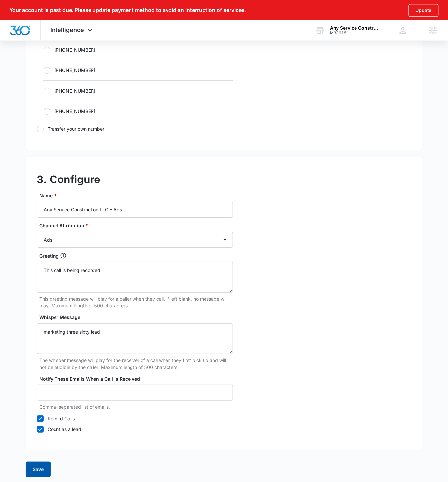 This screenshot has height=482, width=448. What do you see at coordinates (38, 469) in the screenshot?
I see `button: Save` at bounding box center [38, 469].